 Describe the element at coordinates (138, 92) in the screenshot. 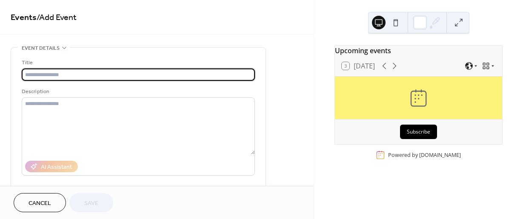

I see `div: Description` at that location.